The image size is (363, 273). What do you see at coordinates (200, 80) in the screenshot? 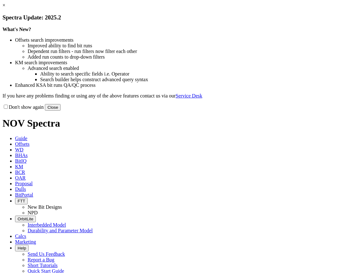
I see `li: Search builder helps construct advanced query syntax` at bounding box center [200, 80].